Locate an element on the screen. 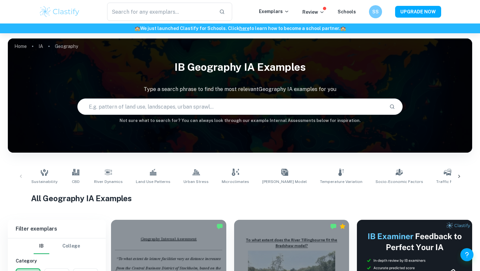 This screenshot has width=480, height=271. span: Sustainability is located at coordinates (44, 182).